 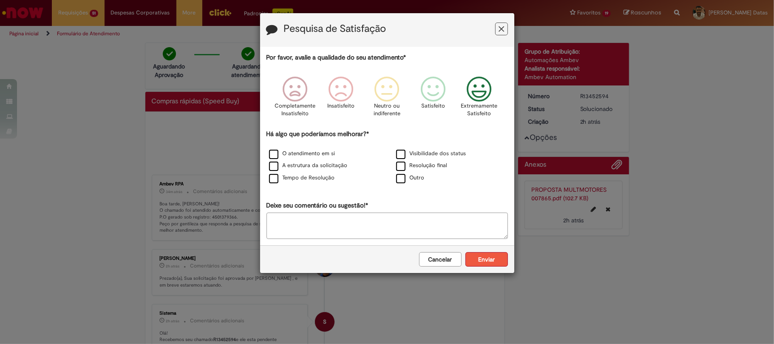 I want to click on div: Satisfeito, so click(x=433, y=99).